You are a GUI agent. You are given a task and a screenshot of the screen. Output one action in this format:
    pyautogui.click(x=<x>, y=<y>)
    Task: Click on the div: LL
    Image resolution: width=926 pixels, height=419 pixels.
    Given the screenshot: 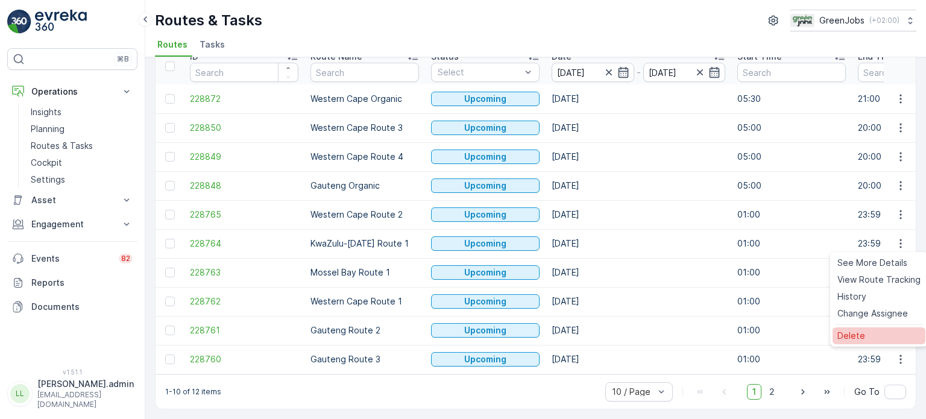 What is the action you would take?
    pyautogui.click(x=20, y=394)
    